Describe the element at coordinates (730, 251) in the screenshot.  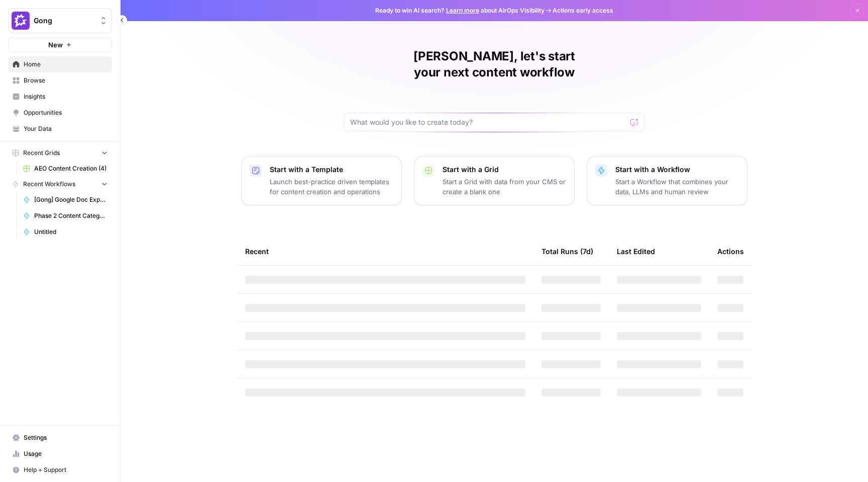
I see `div: Actions` at that location.